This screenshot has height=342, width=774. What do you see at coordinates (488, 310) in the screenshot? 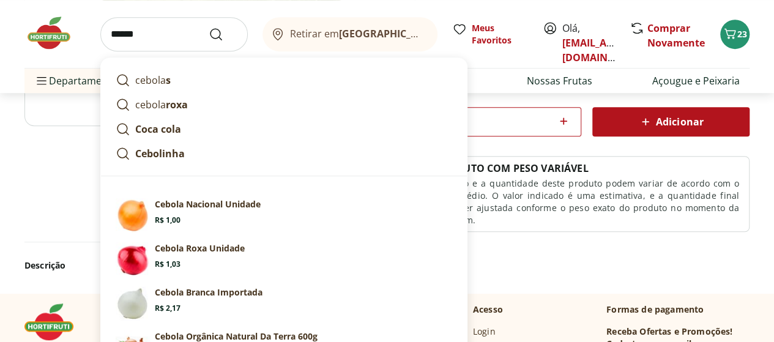
I see `p: Acesso` at bounding box center [488, 310].